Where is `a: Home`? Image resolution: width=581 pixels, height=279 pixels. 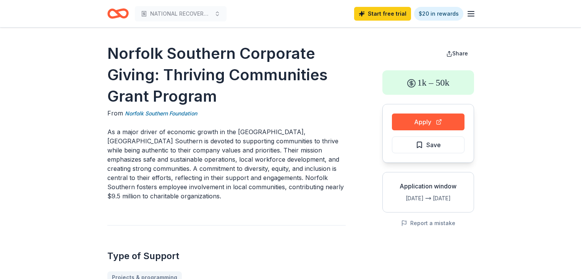
a: Home is located at coordinates (118, 13).